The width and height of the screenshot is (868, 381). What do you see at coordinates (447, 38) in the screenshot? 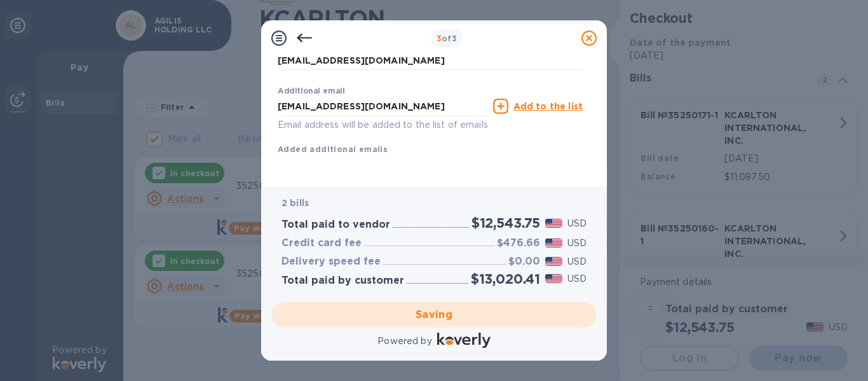
I see `b: of 3` at bounding box center [447, 38].